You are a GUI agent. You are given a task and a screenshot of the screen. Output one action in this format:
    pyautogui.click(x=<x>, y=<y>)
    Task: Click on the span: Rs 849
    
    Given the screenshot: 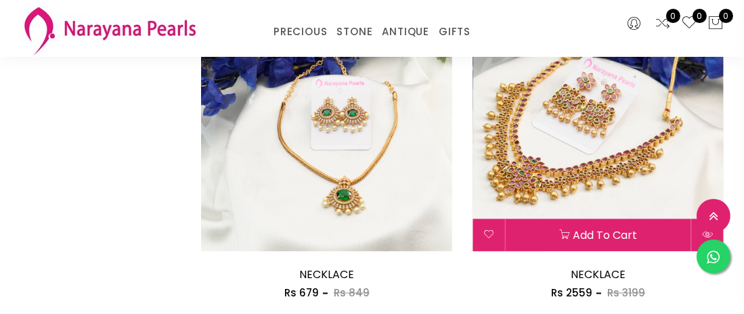 What is the action you would take?
    pyautogui.click(x=351, y=292)
    